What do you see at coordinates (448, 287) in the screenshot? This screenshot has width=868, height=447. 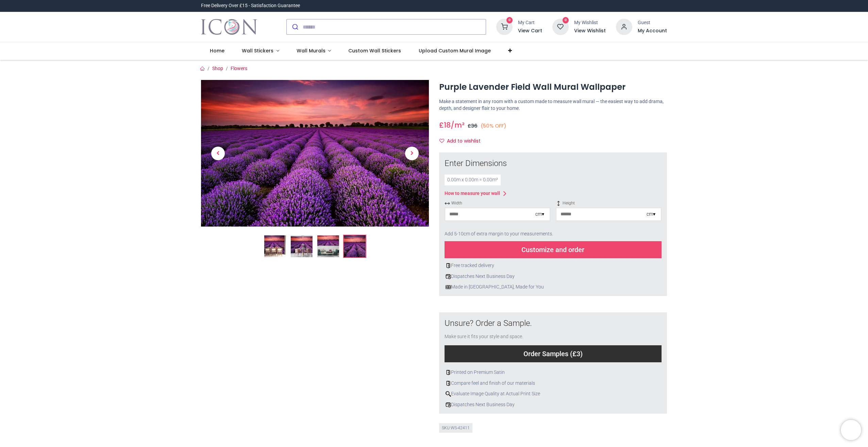 I see `img: uk` at bounding box center [448, 287].